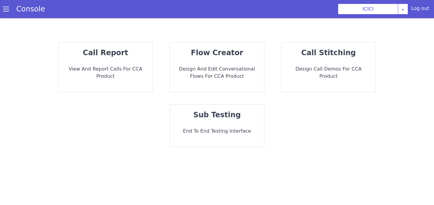  I want to click on a: Console, so click(30, 9).